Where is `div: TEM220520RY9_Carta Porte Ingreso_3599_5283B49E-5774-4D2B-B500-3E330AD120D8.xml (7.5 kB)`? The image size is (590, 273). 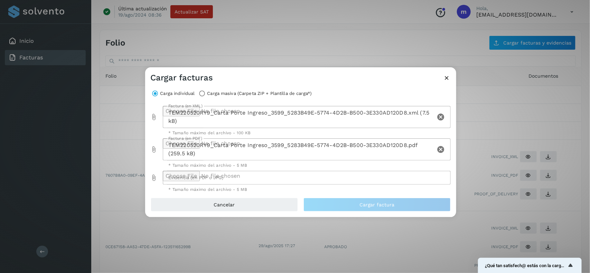
div: TEM220520RY9_Carta Porte Ingreso_3599_5283B49E-5774-4D2B-B500-3E330AD120D8.xml (7.5 kB) is located at coordinates (299, 117).